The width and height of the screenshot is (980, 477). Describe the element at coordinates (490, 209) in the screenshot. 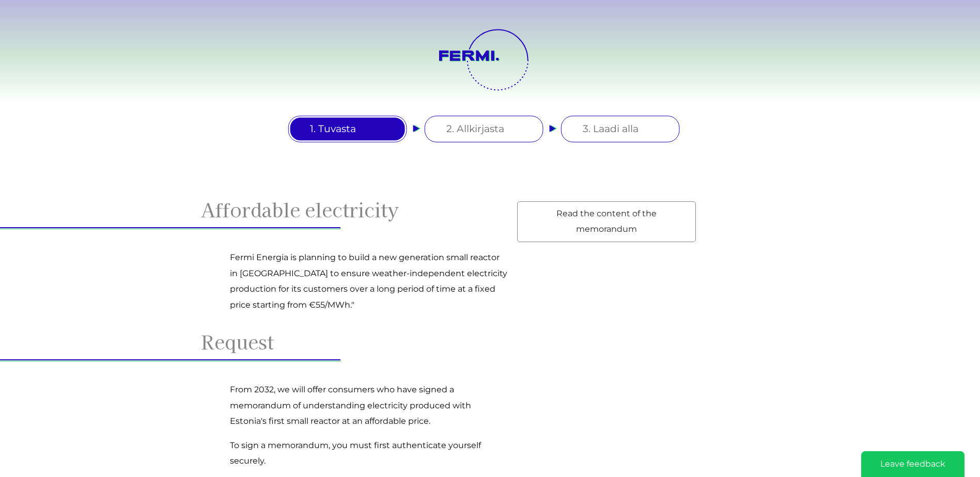

I see `h2: Affordable electricity` at that location.